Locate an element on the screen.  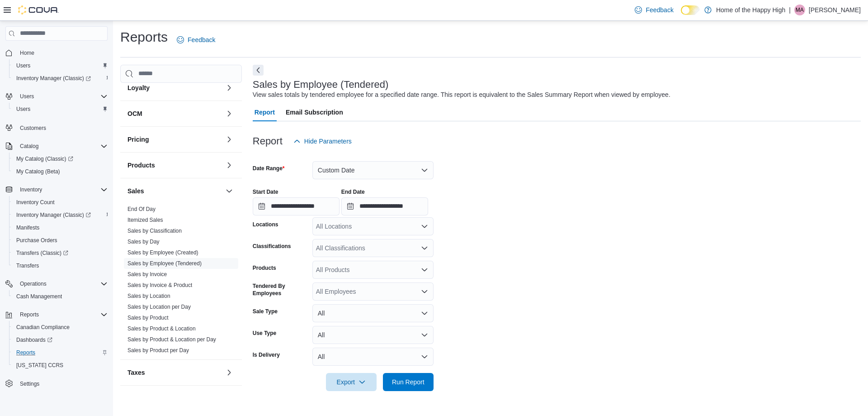
button: Custom Date is located at coordinates (373, 170).